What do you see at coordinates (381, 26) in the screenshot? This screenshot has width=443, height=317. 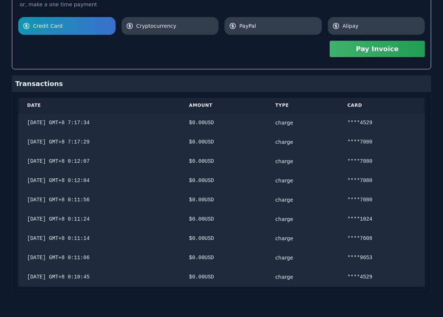 I see `span: Alipay` at bounding box center [381, 26].